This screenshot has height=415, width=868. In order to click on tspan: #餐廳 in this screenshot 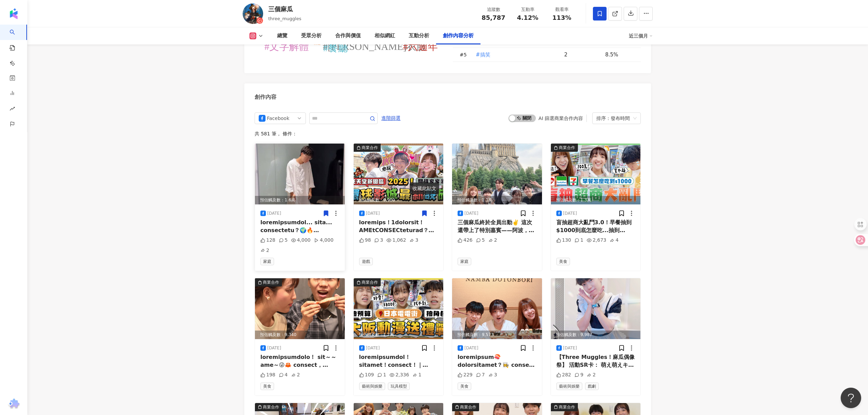, I will do `click(336, 48)`.